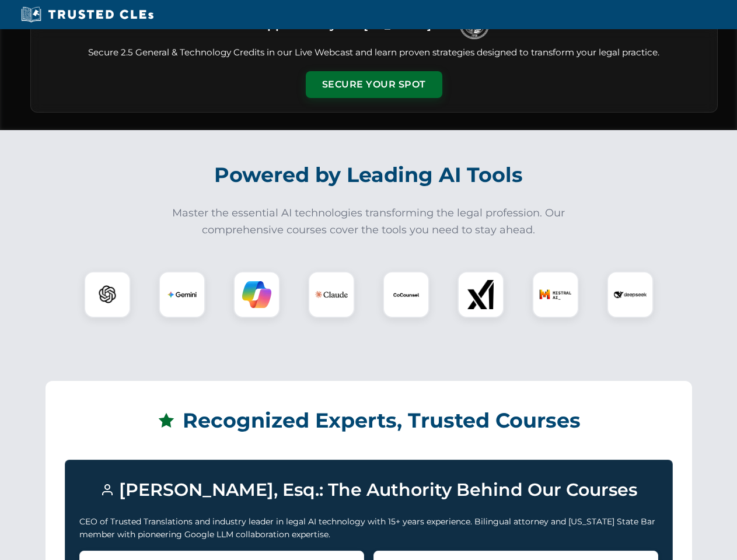 The height and width of the screenshot is (560, 737). I want to click on button: Secure Your Spot, so click(374, 85).